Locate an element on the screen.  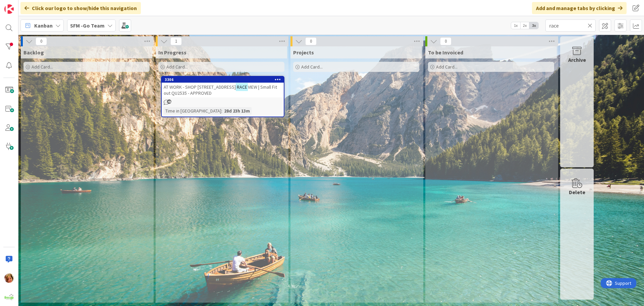
span: 3x is located at coordinates (533, 26).